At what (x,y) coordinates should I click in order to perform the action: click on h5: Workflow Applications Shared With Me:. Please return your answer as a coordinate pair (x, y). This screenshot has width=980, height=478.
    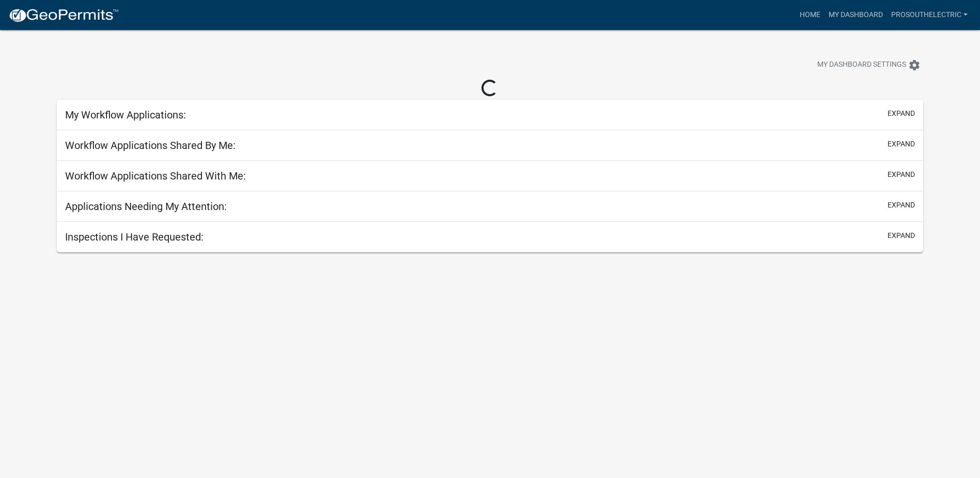
    Looking at the image, I should click on (155, 176).